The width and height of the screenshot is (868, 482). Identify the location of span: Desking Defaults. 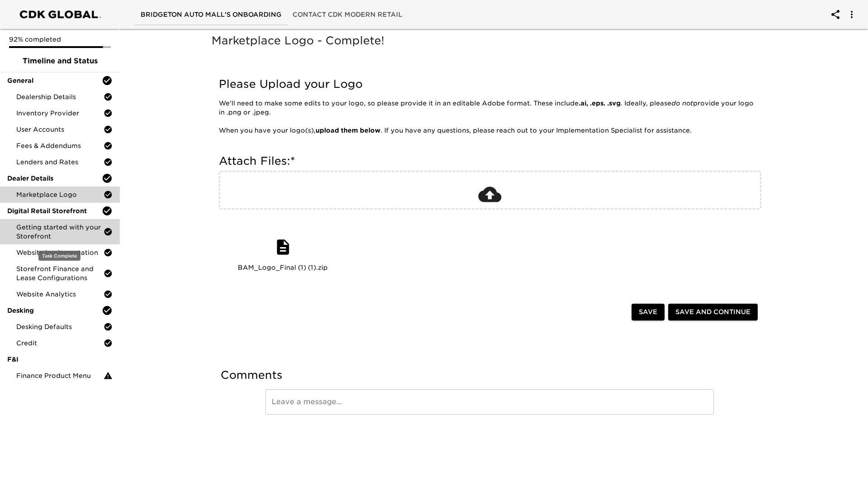
(60, 326).